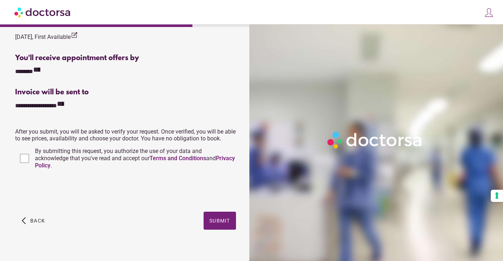  Describe the element at coordinates (135, 158) in the screenshot. I see `span: By submitting this request, you authorize the use of your data and acknowledge that you've read a...` at that location.